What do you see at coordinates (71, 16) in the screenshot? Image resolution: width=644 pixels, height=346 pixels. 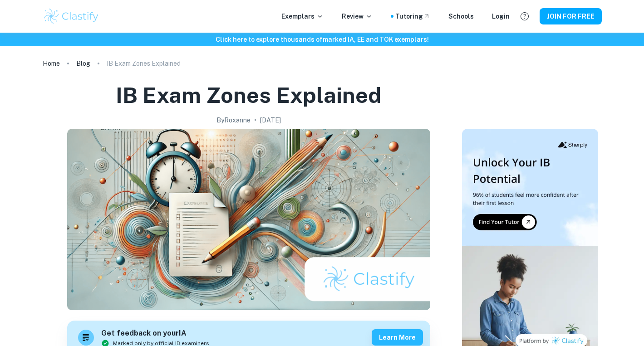 I see `a: Clastify logo` at bounding box center [71, 16].